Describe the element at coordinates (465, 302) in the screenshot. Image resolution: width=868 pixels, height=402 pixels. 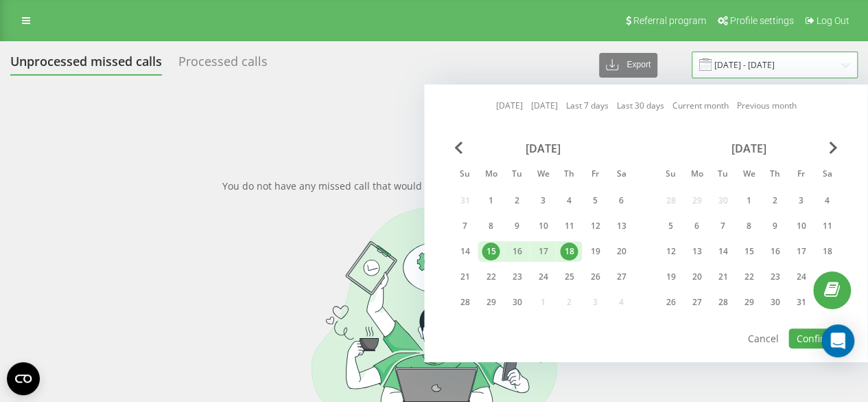
I see `div: 28` at that location.